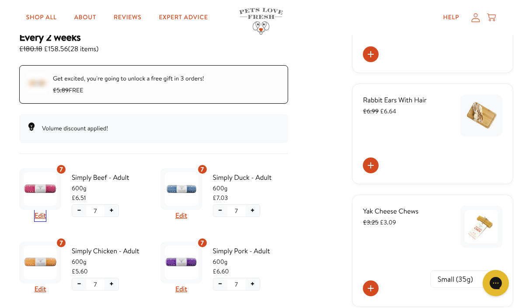  Describe the element at coordinates (109, 251) in the screenshot. I see `span: Simply Chicken - Adult` at that location.